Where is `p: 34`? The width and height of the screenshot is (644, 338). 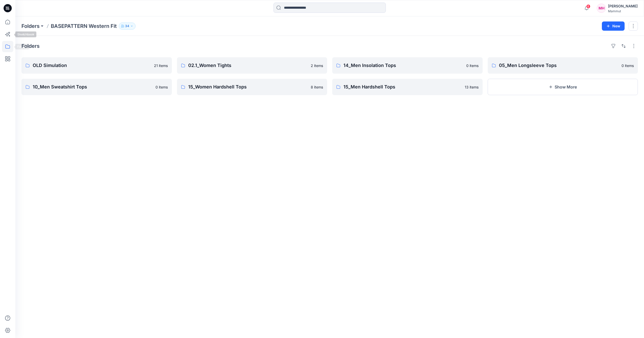
p: 34 is located at coordinates (128, 26).